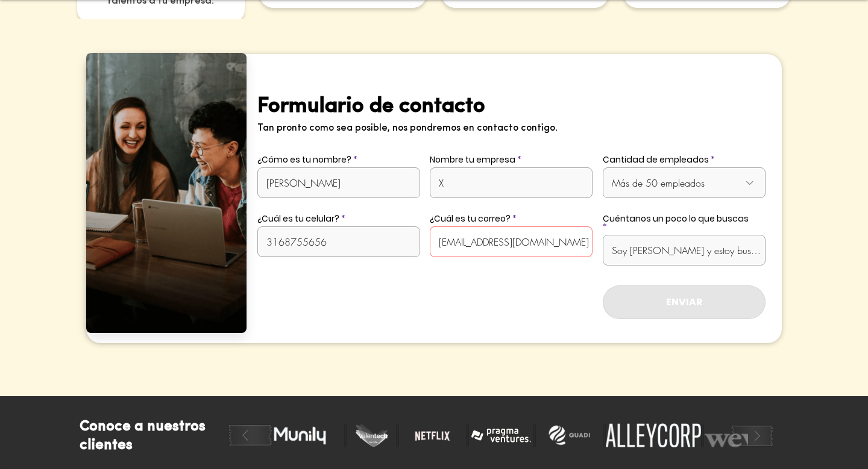  What do you see at coordinates (338, 242) in the screenshot?
I see `input: Escribe tu teléfono` at bounding box center [338, 242].